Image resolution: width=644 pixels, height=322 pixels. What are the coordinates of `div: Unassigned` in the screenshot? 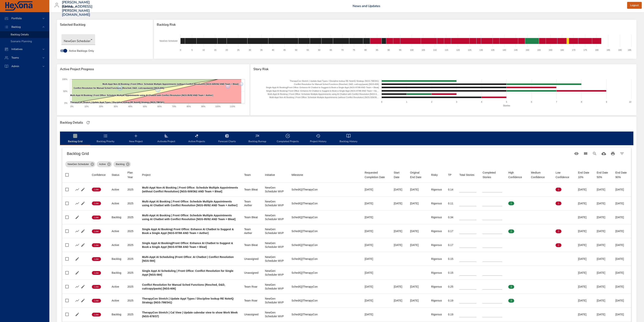 It's located at (251, 259).